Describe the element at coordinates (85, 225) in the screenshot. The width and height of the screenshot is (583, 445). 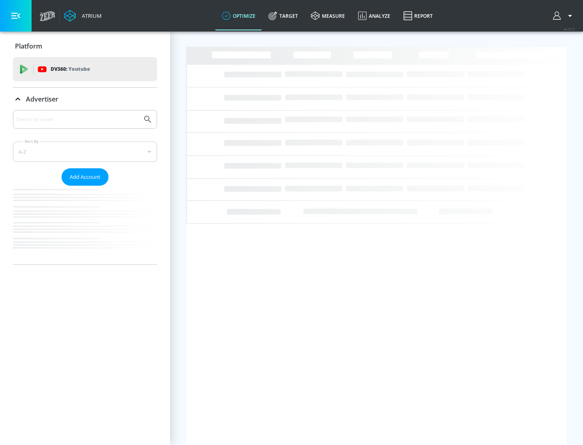
I see `nav: list of Advertiser` at that location.